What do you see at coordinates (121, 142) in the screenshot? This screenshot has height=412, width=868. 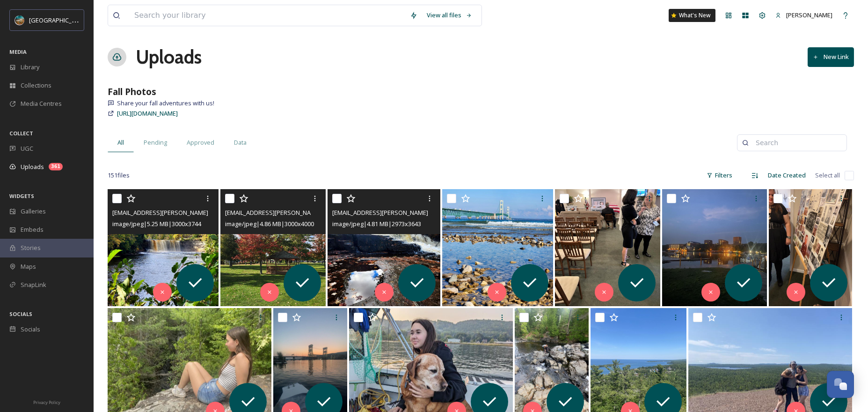 I see `span: All` at bounding box center [121, 142].